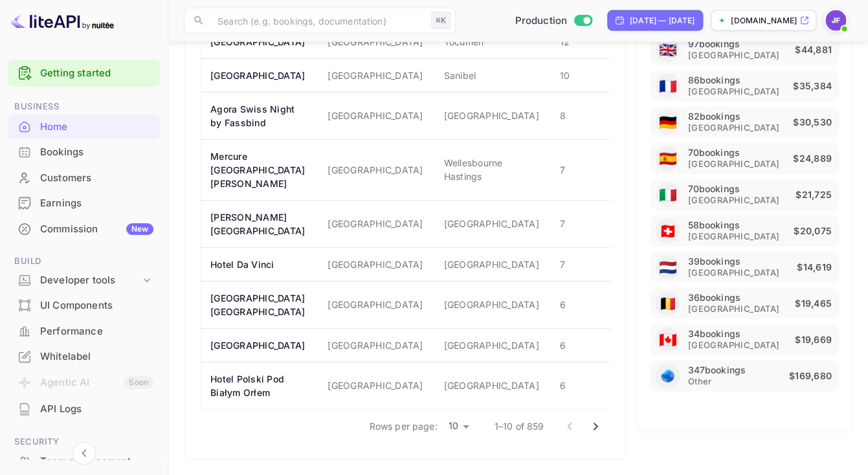 This screenshot has width=868, height=475. I want to click on div: Switch to Sandbox mode, so click(552, 20).